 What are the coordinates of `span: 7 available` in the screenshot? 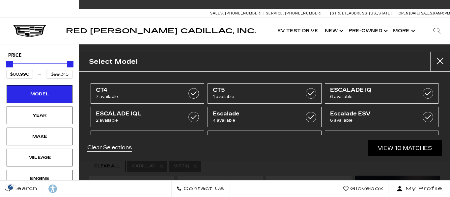 It's located at (140, 97).